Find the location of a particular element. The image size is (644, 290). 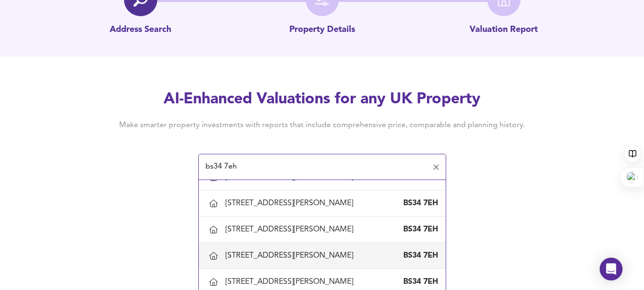

h2: AI-Enhanced Valuations for any UK Property is located at coordinates (322, 100).